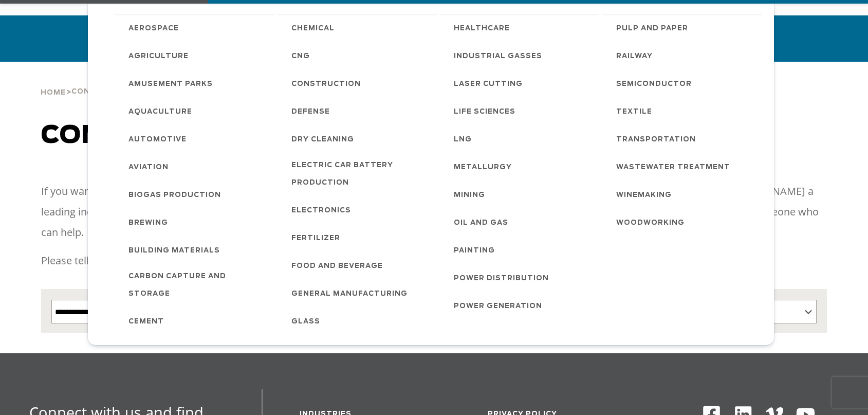  What do you see at coordinates (196, 285) in the screenshot?
I see `a: Carbon Capture and Storage` at bounding box center [196, 285].